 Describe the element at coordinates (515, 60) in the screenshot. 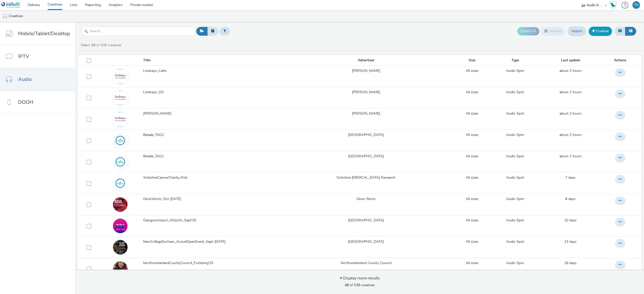

I see `th: Type` at that location.